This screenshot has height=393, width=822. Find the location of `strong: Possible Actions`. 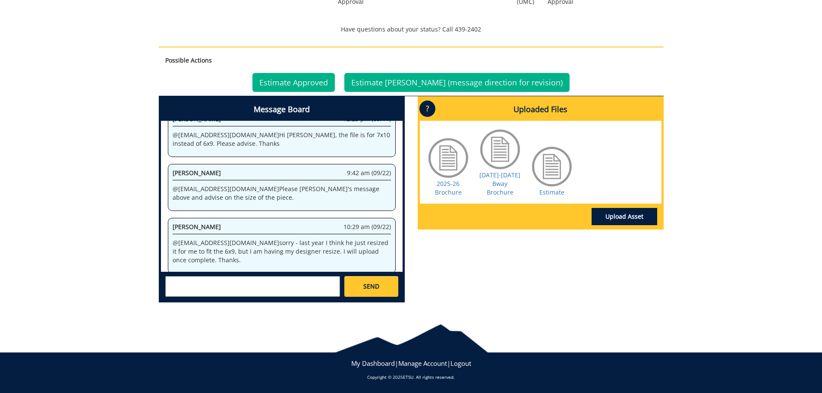

strong: Possible Actions is located at coordinates (189, 60).